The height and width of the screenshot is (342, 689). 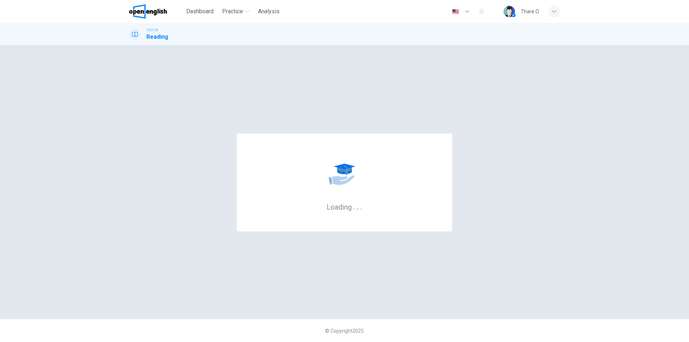 I want to click on a: Dashboard, so click(x=200, y=11).